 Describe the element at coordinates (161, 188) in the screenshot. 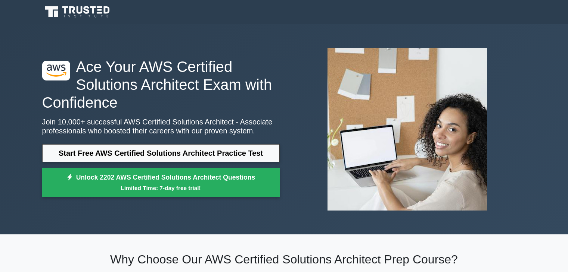

I see `small: Limited Time: 7-day free trial!` at that location.